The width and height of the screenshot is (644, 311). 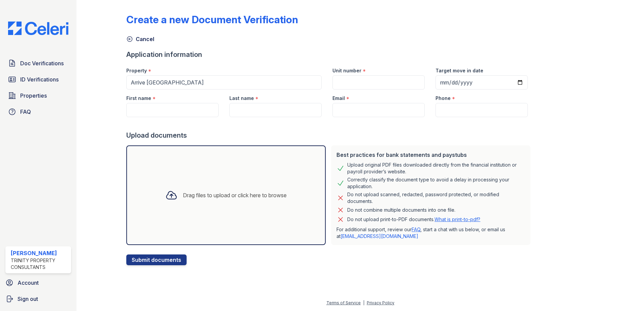 What do you see at coordinates (38, 299) in the screenshot?
I see `button: Sign out` at bounding box center [38, 299].